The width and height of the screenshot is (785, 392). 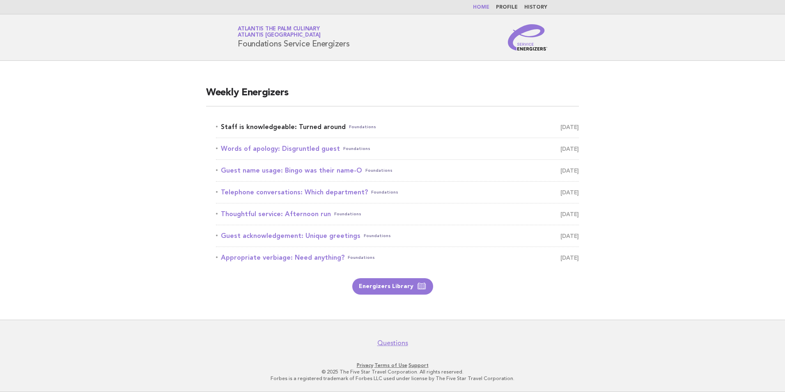 What do you see at coordinates (365, 365) in the screenshot?
I see `a: Privacy` at bounding box center [365, 365].